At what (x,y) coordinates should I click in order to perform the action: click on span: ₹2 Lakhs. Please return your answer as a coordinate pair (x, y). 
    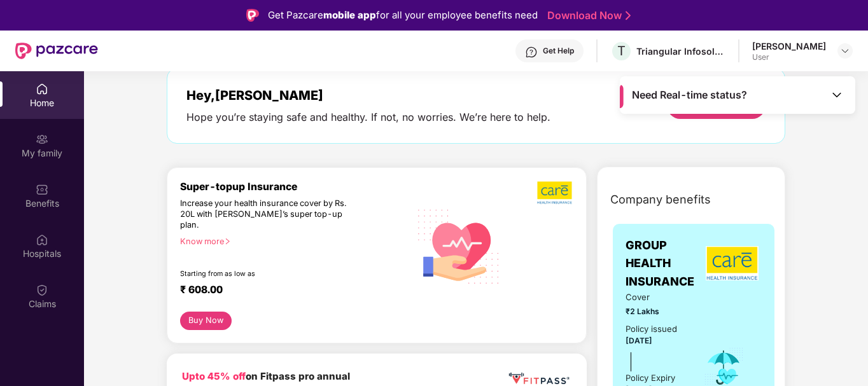
    Looking at the image, I should click on (655, 311).